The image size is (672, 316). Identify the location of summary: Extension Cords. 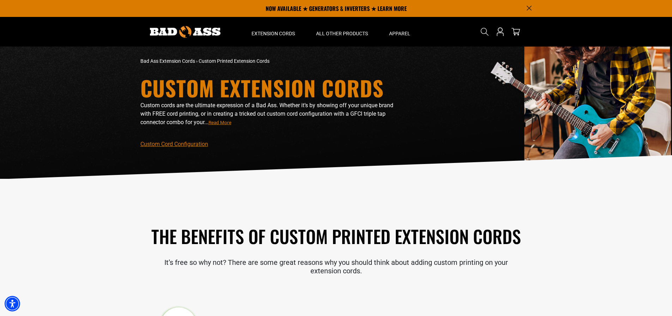
(273, 32).